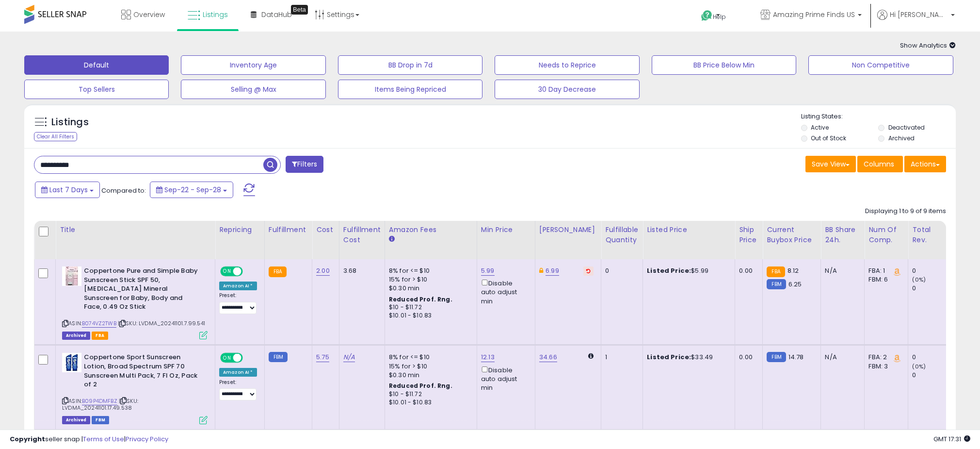  What do you see at coordinates (70, 123) in the screenshot?
I see `h5: Listings` at bounding box center [70, 123].